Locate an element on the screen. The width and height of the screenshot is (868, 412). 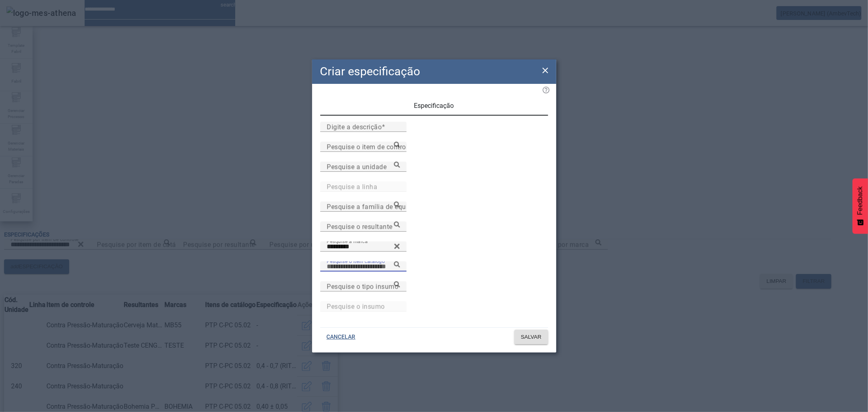
mat-label: Pesquise o item de controle is located at coordinates (369, 146).